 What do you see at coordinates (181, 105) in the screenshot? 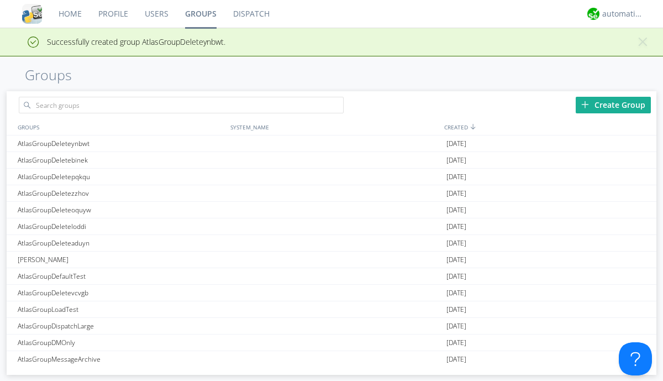
I see `input: Search groups` at bounding box center [181, 105].